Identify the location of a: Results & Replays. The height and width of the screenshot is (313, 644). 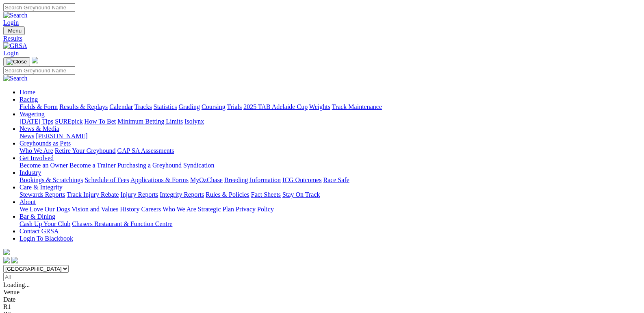
(83, 106).